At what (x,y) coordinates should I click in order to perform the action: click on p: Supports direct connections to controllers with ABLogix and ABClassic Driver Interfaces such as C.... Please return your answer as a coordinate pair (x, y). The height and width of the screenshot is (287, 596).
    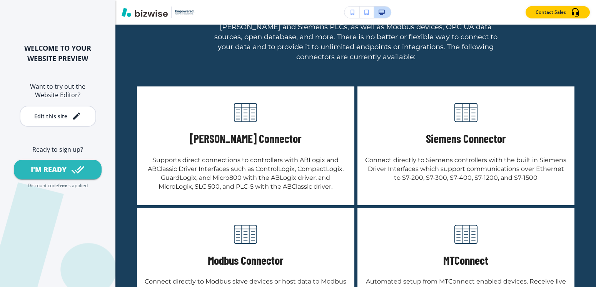
    Looking at the image, I should click on (245, 173).